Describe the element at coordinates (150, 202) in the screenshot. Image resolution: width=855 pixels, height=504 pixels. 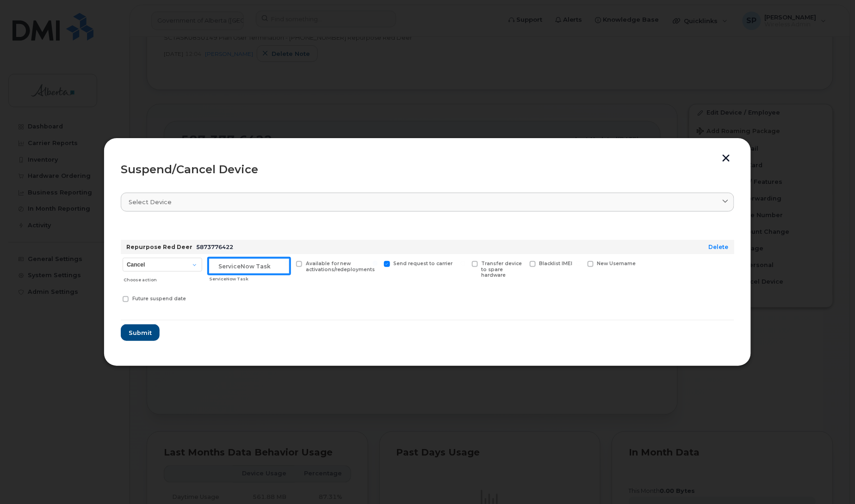
I see `span: Select device` at that location.